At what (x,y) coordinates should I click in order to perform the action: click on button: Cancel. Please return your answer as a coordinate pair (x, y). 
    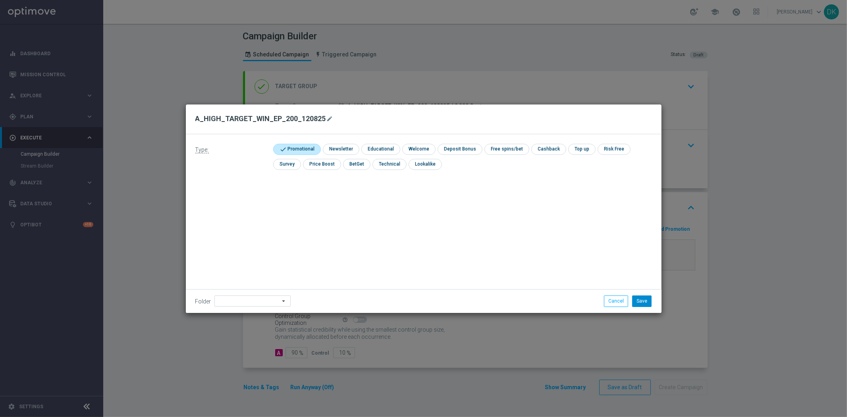
    Looking at the image, I should click on (616, 301).